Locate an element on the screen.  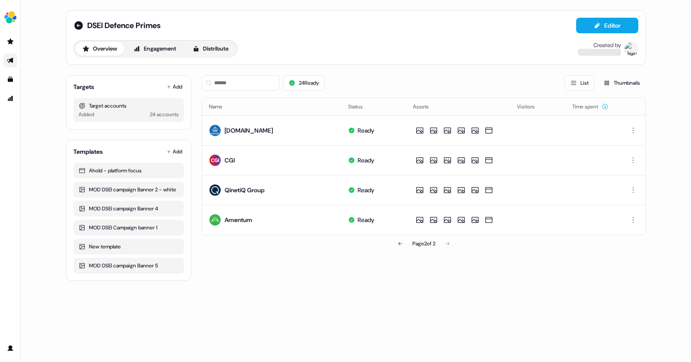
a: Editor is located at coordinates (608, 26).